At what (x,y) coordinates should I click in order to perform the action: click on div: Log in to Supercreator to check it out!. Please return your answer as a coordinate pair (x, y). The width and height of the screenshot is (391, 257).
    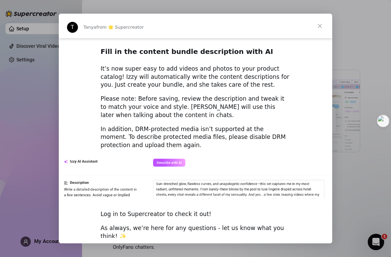
    Looking at the image, I should click on (195, 215).